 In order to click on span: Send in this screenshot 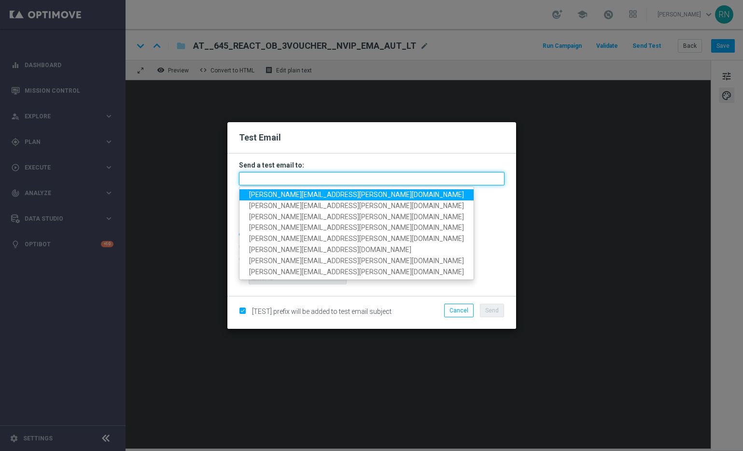, I will do `click(492, 311)`.